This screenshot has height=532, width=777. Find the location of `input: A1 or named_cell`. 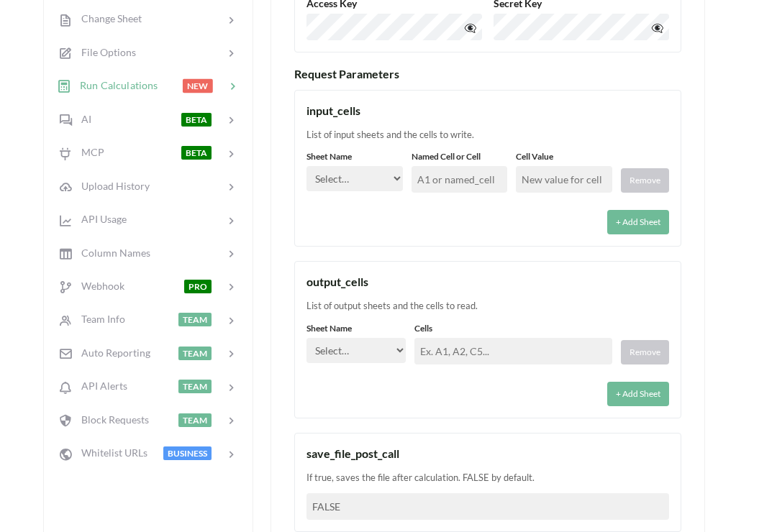

input: A1 or named_cell is located at coordinates (459, 179).